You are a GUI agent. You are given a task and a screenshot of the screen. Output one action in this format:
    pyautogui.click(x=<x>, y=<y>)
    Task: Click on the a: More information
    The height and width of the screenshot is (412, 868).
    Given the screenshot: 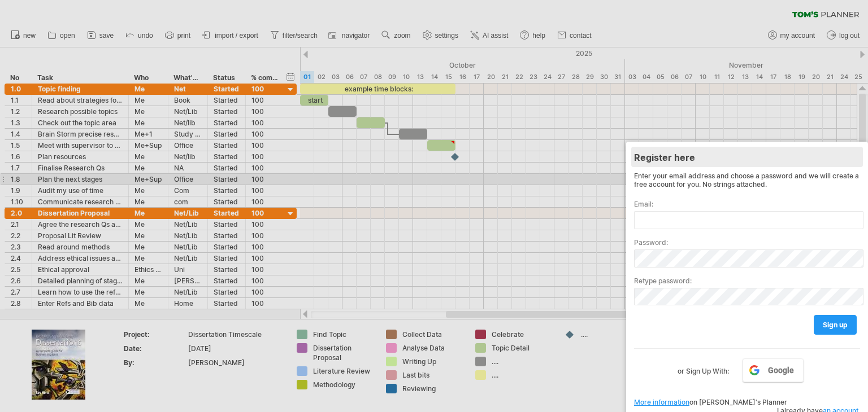 What is the action you would take?
    pyautogui.click(x=661, y=402)
    